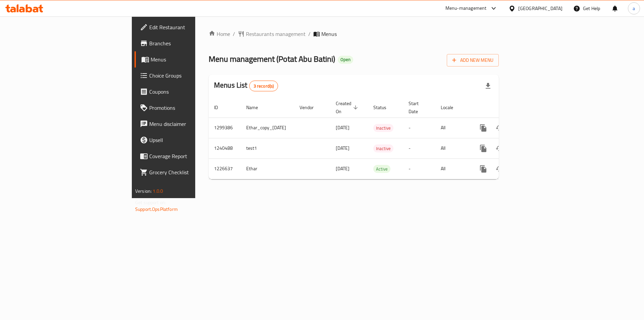 The width and height of the screenshot is (644, 320). I want to click on span: Add New Menu, so click(473, 60).